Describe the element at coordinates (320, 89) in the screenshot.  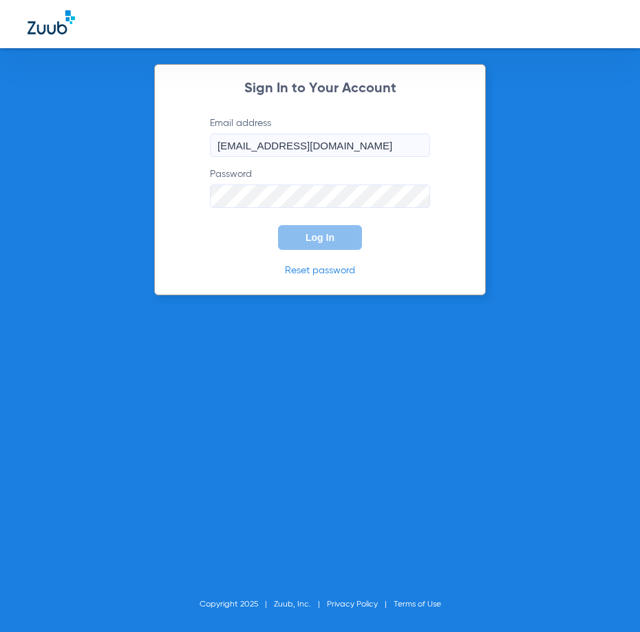
I see `h2: Sign In to Your Account` at that location.